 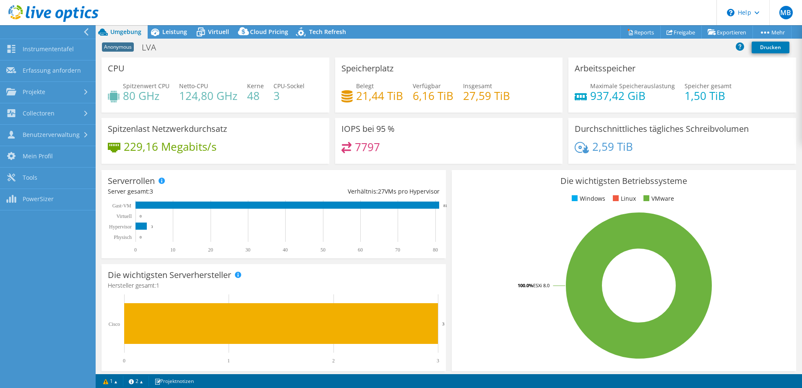 I want to click on h4: 80 GHz, so click(x=146, y=96).